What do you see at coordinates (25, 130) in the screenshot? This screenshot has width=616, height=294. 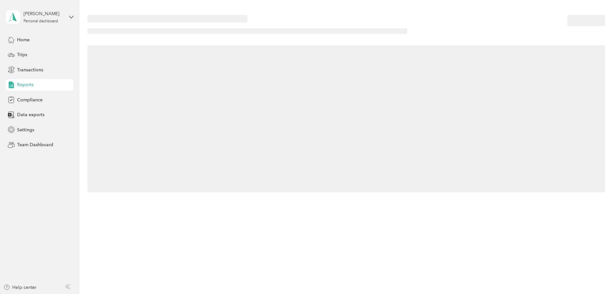 I see `span: Settings` at bounding box center [25, 130].